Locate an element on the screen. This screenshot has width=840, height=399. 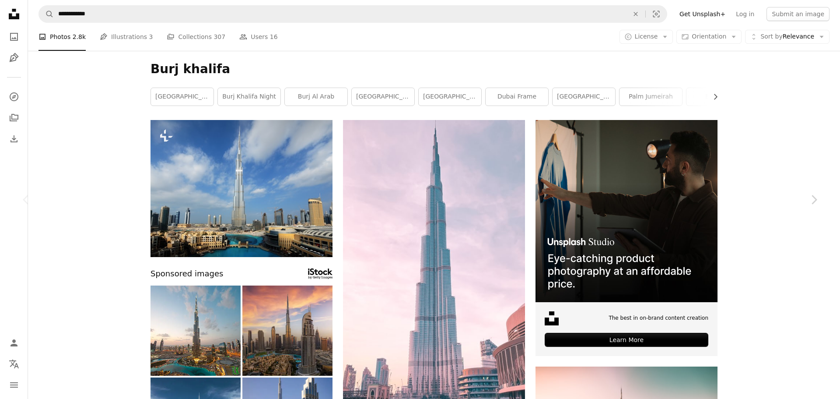
img: file-1631678316303-ed18b8b5cb9cimage is located at coordinates (552, 318).